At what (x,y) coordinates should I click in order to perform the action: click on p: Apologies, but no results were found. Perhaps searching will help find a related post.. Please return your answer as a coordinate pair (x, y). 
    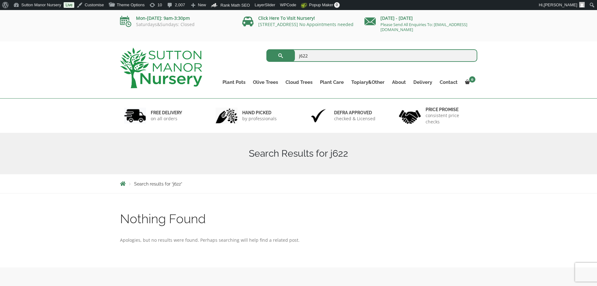
    Looking at the image, I should click on (299, 240).